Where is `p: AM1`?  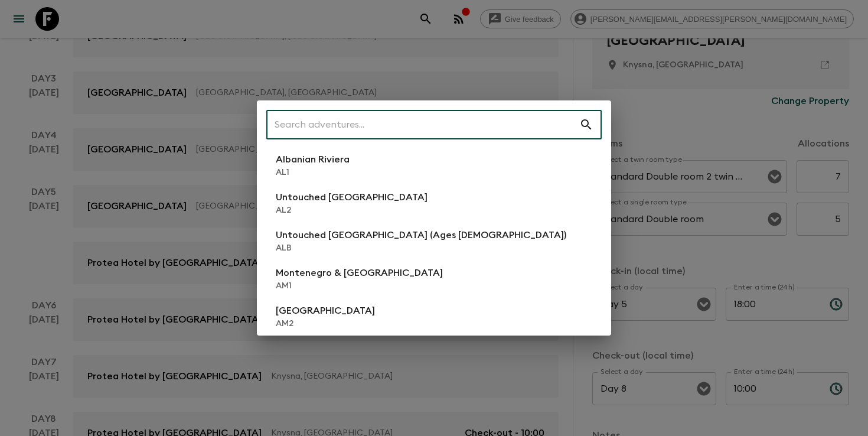
p: AM1 is located at coordinates (359, 286).